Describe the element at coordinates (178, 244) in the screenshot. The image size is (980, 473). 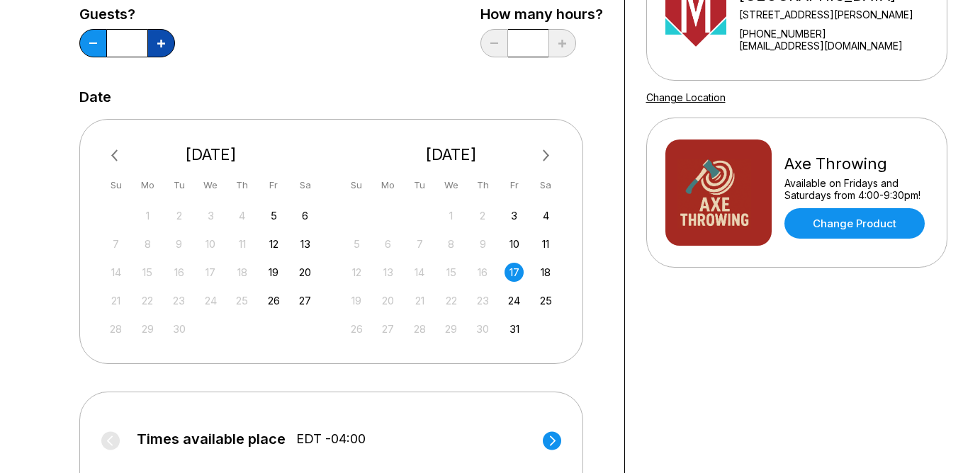
I see `div: Not available Tuesday, September 9th, 2025` at that location.